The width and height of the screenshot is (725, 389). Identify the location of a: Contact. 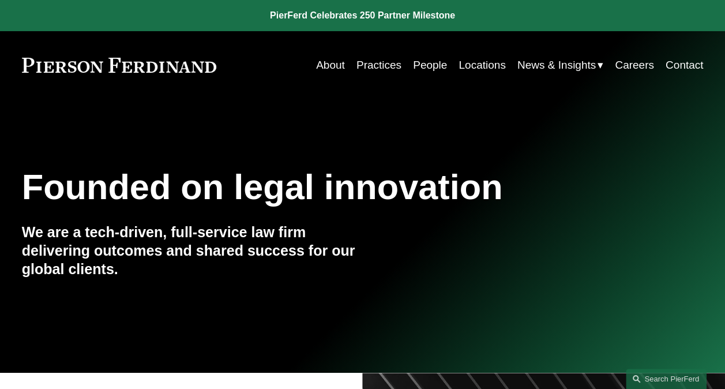
(684, 65).